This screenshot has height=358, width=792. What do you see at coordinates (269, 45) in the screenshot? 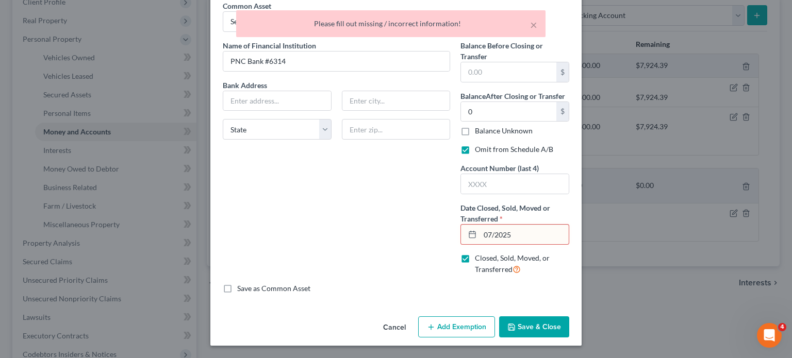
I see `span: Name of Financial Institution` at bounding box center [269, 45].